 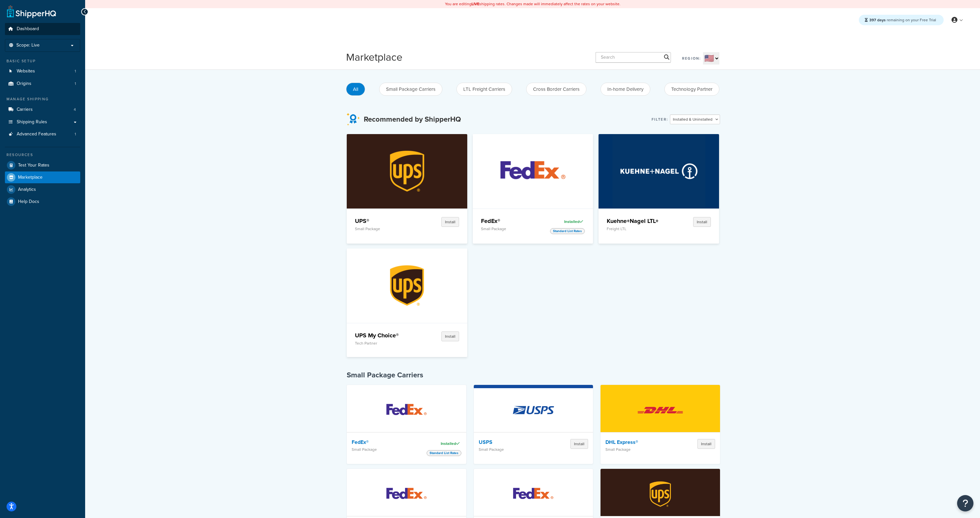 What do you see at coordinates (43, 165) in the screenshot?
I see `li: Test Your Rates` at bounding box center [43, 165].